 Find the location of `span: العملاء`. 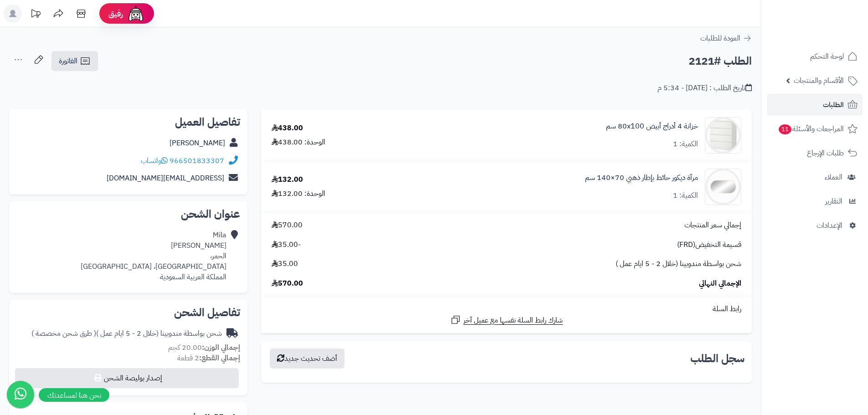

span: العملاء is located at coordinates (834, 177).